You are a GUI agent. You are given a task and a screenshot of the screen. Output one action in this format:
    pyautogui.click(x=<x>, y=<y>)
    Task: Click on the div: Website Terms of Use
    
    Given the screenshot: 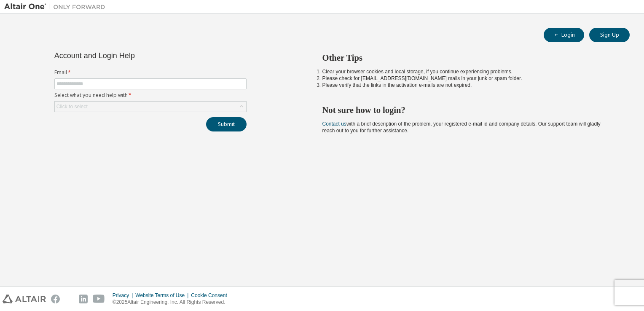 What is the action you would take?
    pyautogui.click(x=163, y=295)
    